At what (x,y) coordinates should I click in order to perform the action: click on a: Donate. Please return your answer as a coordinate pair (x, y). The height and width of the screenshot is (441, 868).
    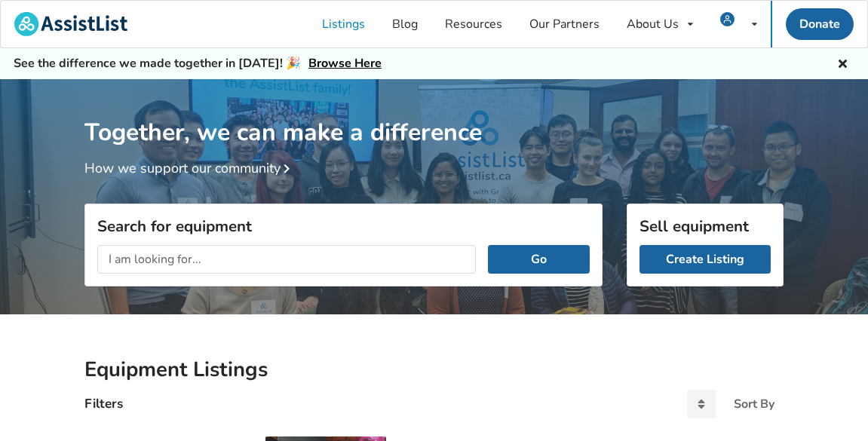
    Looking at the image, I should click on (820, 24).